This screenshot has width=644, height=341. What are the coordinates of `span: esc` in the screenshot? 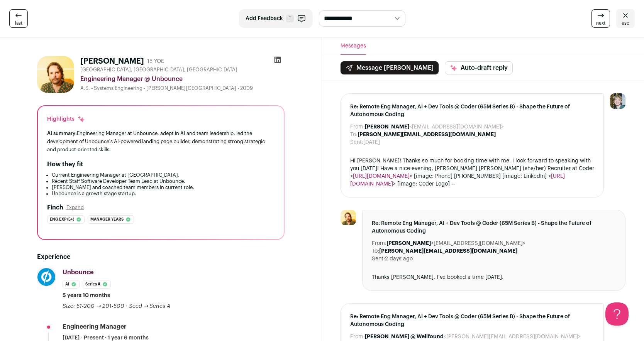 It's located at (626, 23).